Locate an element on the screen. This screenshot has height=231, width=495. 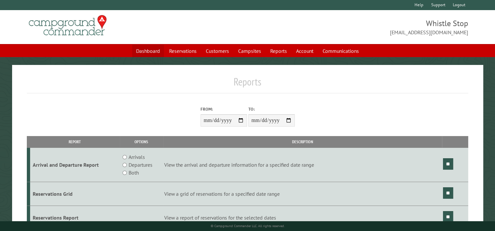
td: View a grid of reservations for a specified date range is located at coordinates (302, 194).